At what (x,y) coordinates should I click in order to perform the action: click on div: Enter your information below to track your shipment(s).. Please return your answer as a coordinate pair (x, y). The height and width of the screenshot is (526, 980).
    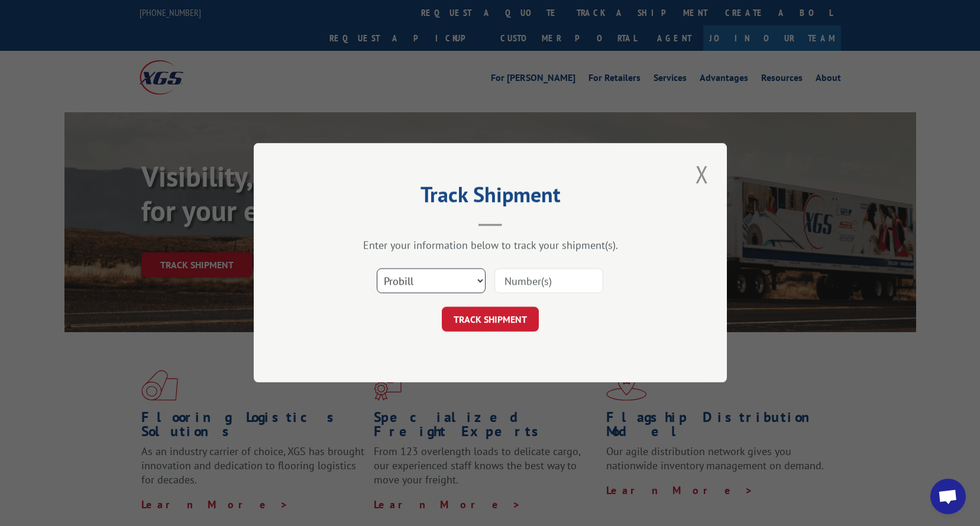
    Looking at the image, I should click on (490, 245).